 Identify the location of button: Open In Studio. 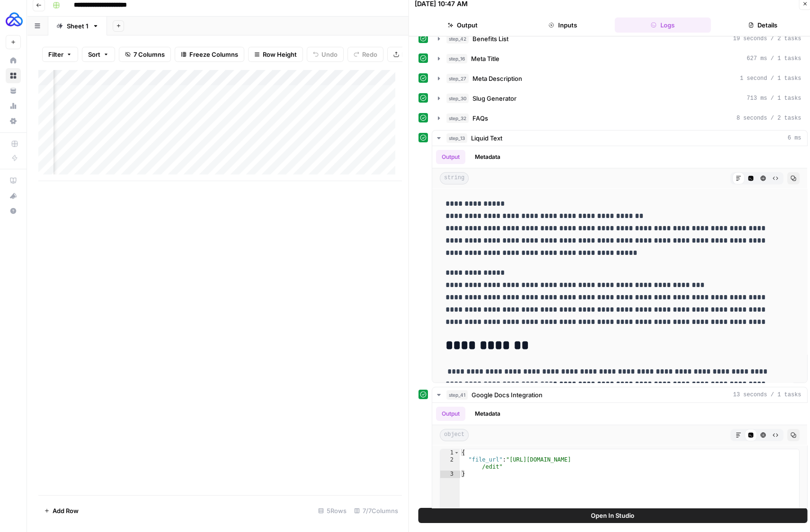
(613, 515).